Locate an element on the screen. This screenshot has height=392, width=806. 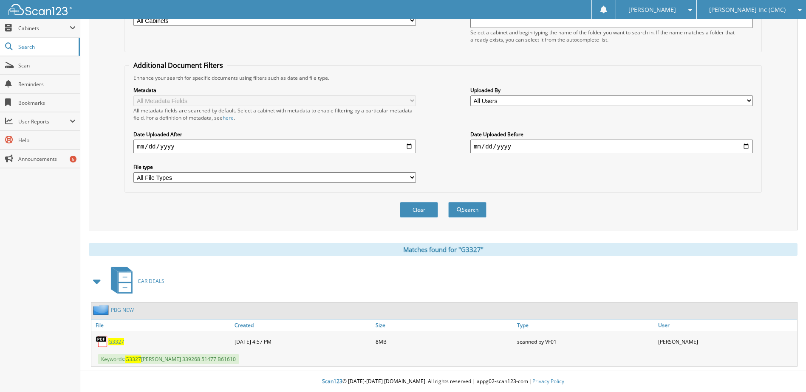
span: Bookmarks is located at coordinates (47, 103).